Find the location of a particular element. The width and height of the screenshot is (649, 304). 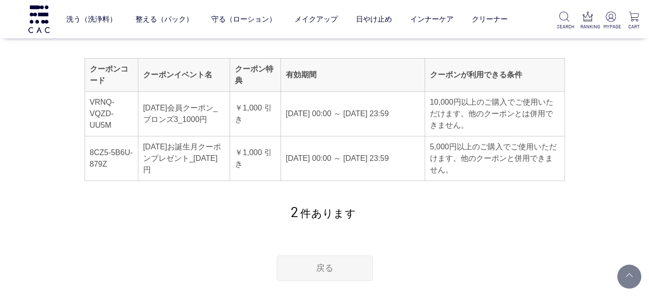

a: 守る（ローション） is located at coordinates (244, 19).